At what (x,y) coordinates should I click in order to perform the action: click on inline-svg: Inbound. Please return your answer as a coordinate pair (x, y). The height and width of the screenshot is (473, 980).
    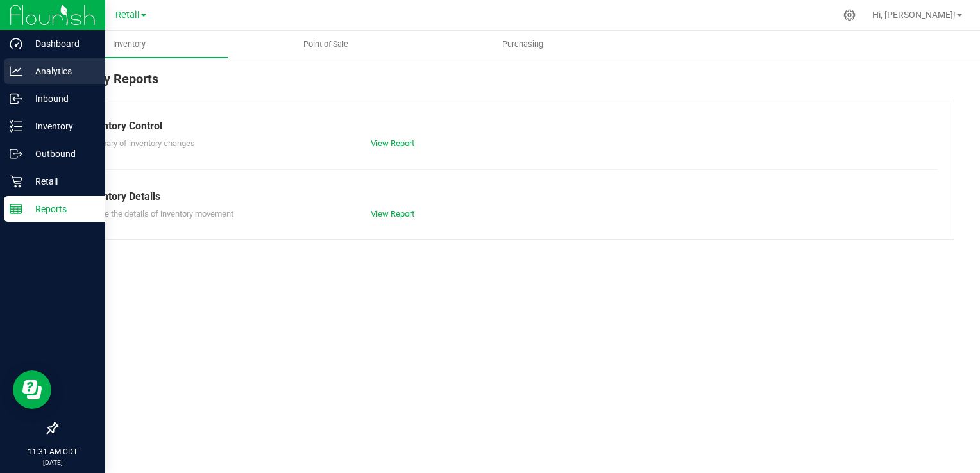
    Looking at the image, I should click on (16, 99).